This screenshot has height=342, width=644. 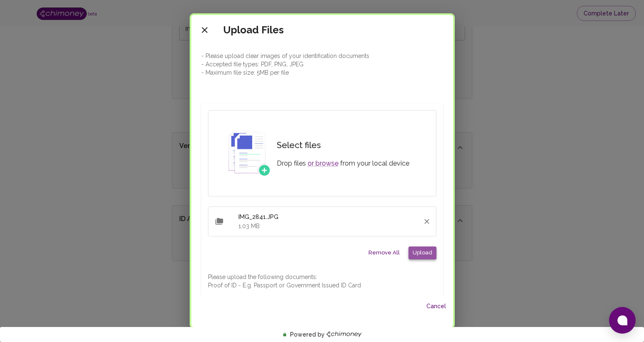 What do you see at coordinates (253, 30) in the screenshot?
I see `h5: Upload Files` at bounding box center [253, 30].